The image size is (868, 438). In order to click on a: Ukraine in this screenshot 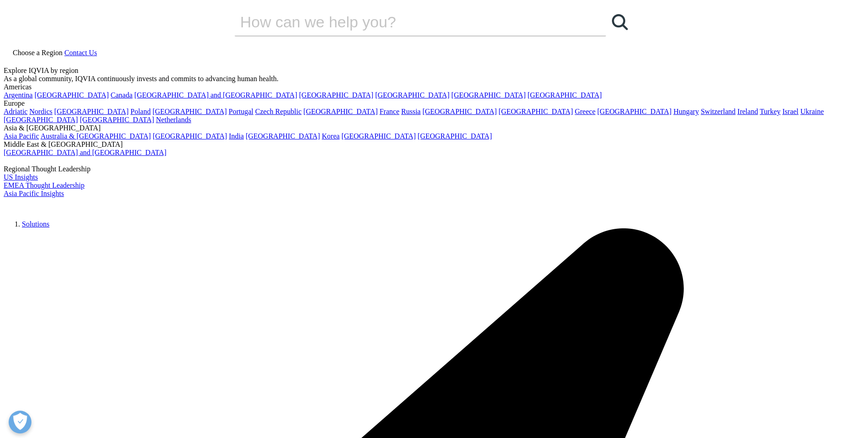, I will do `click(813, 111)`.